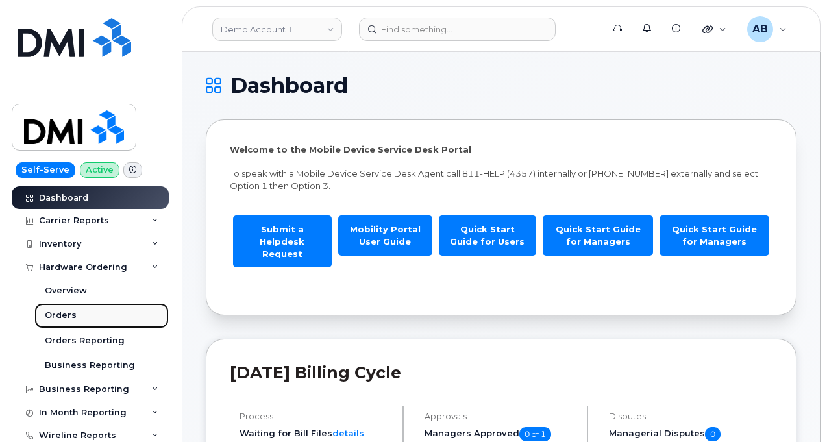  Describe the element at coordinates (316, 416) in the screenshot. I see `h4: Process` at that location.